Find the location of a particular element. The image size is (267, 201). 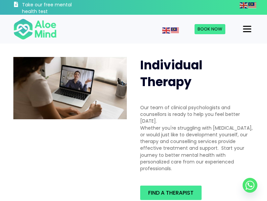

span: Find a therapist is located at coordinates (171, 192).